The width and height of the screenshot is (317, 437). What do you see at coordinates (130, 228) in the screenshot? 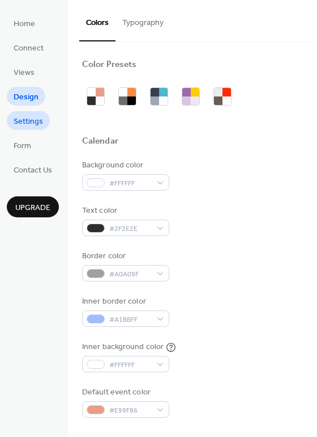
I see `span: #2F2E2E` at bounding box center [130, 228].